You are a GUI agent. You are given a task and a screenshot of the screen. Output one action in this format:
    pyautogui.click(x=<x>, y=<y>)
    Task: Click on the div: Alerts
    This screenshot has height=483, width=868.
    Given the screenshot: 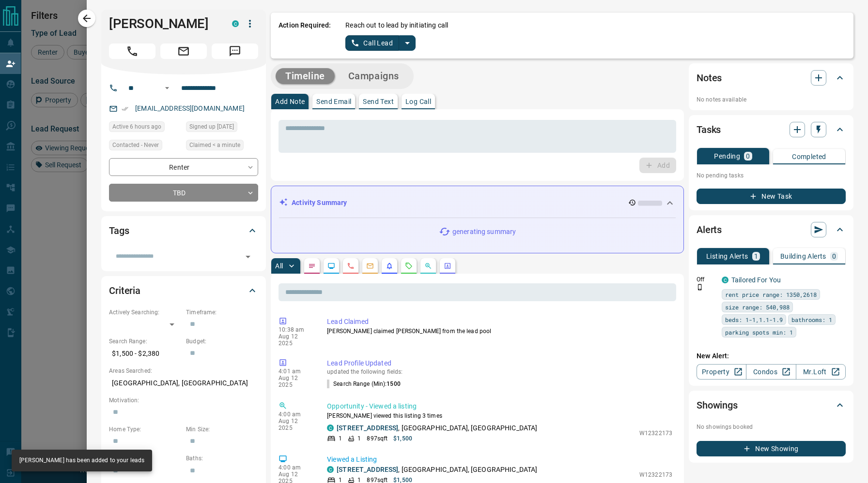 What is the action you would take?
    pyautogui.click(x=771, y=229)
    